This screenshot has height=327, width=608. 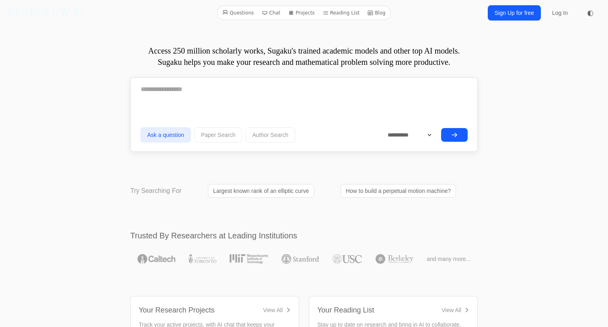 I want to click on img: Caltech, so click(x=157, y=259).